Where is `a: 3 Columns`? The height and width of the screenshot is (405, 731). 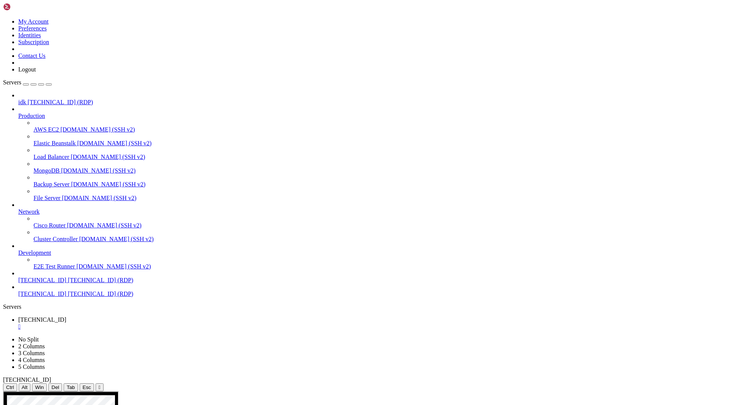
a: 3 Columns is located at coordinates (32, 353).